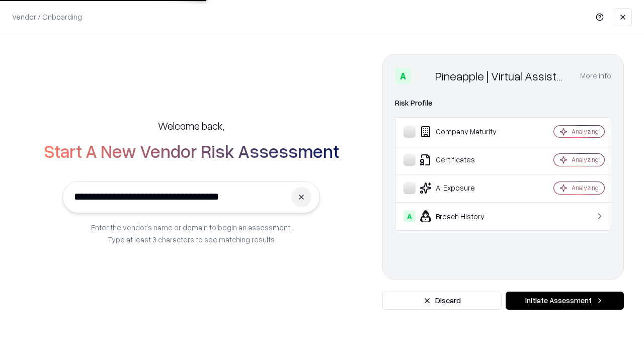 Image resolution: width=644 pixels, height=362 pixels. I want to click on p: Enter the vendor’s name or domain to begin an assessment. Type at least 3 characters to see match..., so click(192, 233).